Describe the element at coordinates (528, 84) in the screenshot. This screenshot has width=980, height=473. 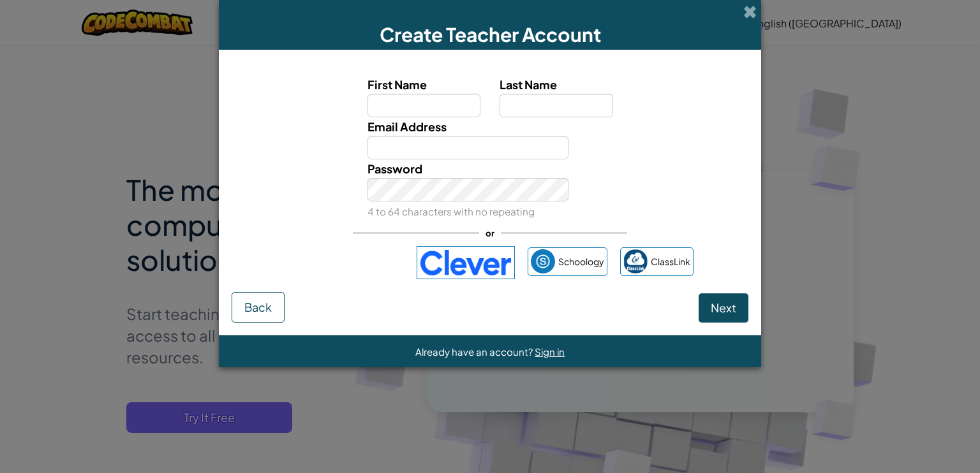
I see `span: Last Name` at that location.